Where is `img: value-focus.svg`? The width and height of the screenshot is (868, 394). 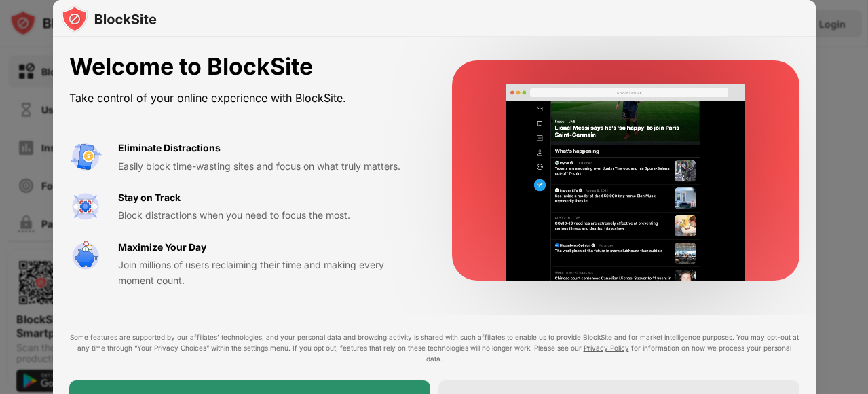 img: value-focus.svg is located at coordinates (85, 206).